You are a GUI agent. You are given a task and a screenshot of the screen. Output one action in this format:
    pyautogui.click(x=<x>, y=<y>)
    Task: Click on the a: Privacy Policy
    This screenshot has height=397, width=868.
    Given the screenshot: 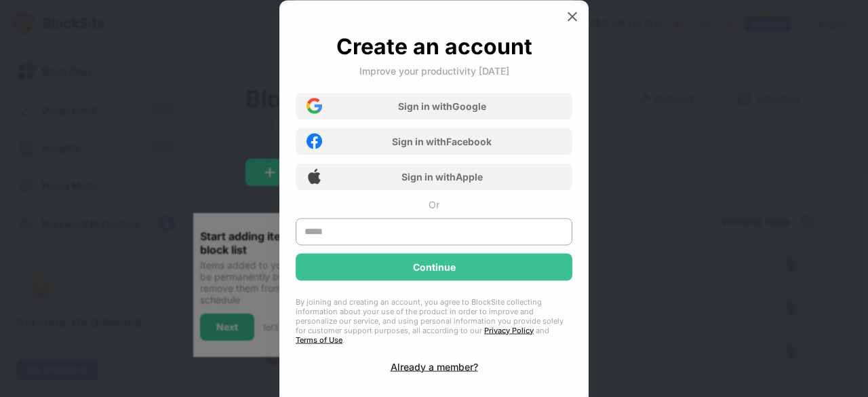 What is the action you would take?
    pyautogui.click(x=509, y=330)
    